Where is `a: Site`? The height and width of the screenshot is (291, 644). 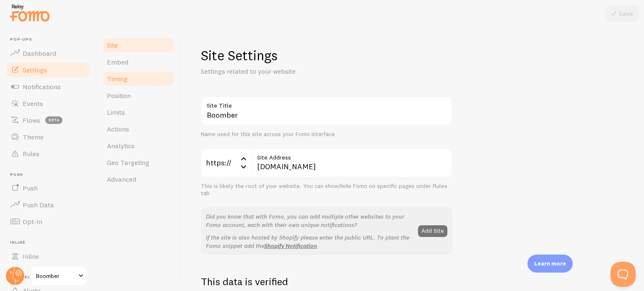 a: Site is located at coordinates (138, 45).